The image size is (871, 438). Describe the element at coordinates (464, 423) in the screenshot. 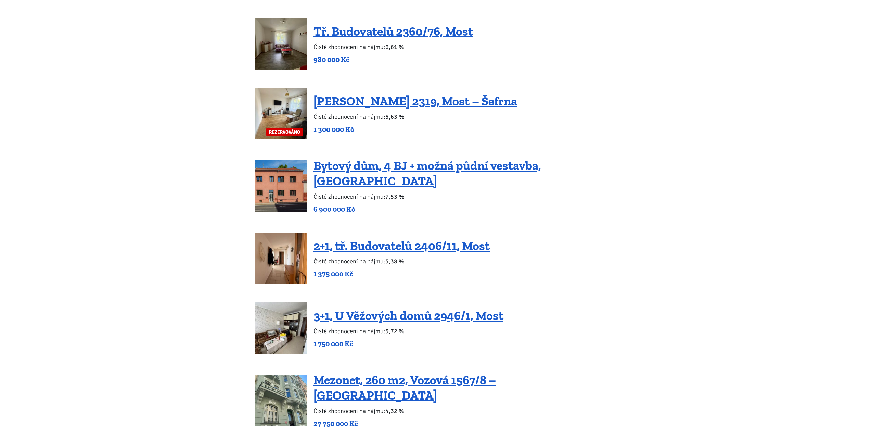

I see `p: 27 750 000 Kč` at that location.